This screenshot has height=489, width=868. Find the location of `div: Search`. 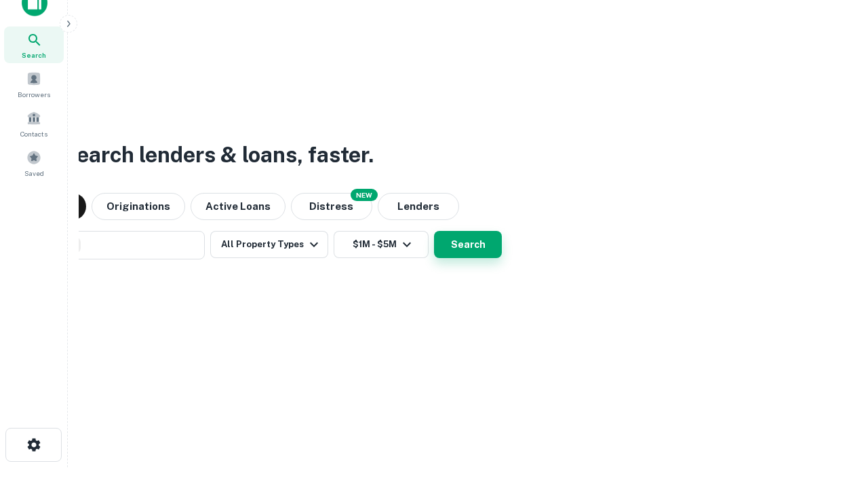

div: Search is located at coordinates (34, 45).